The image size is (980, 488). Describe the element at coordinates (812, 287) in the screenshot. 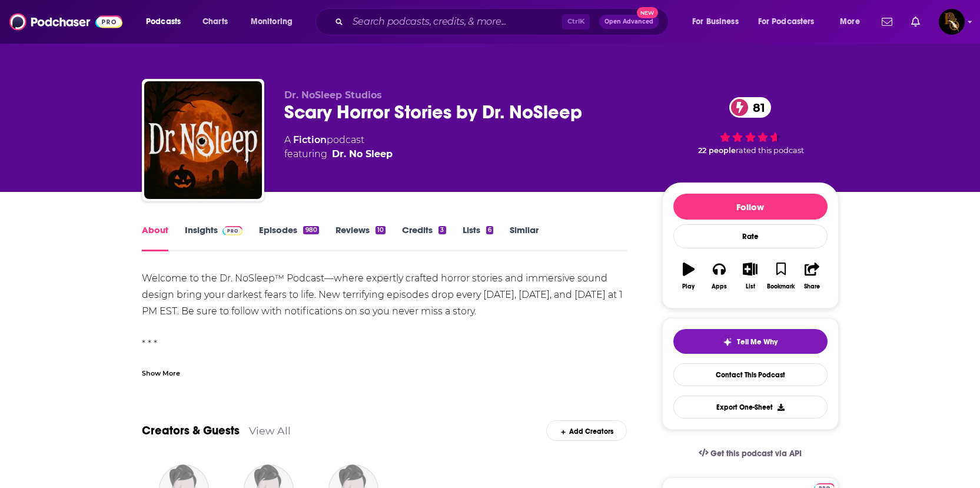

I see `div: Share` at that location.